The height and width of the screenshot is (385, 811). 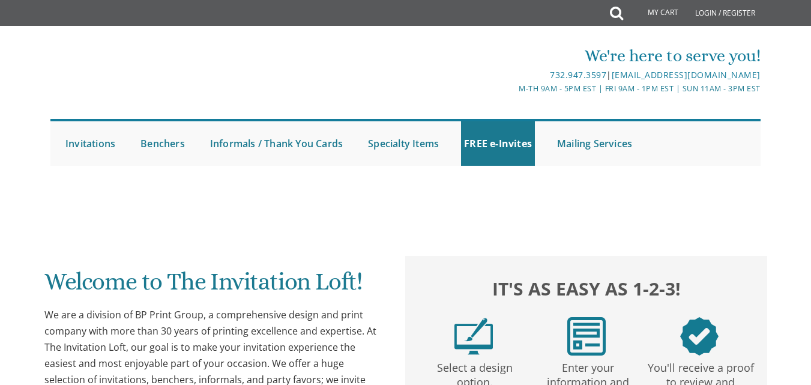 What do you see at coordinates (498, 144) in the screenshot?
I see `a: FREE e-Invites` at bounding box center [498, 144].